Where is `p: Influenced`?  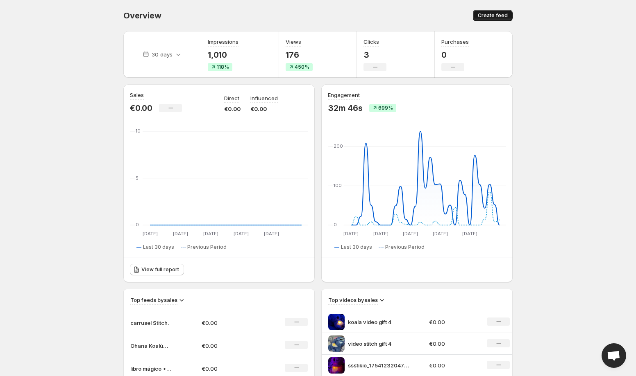
p: Influenced is located at coordinates (264, 98).